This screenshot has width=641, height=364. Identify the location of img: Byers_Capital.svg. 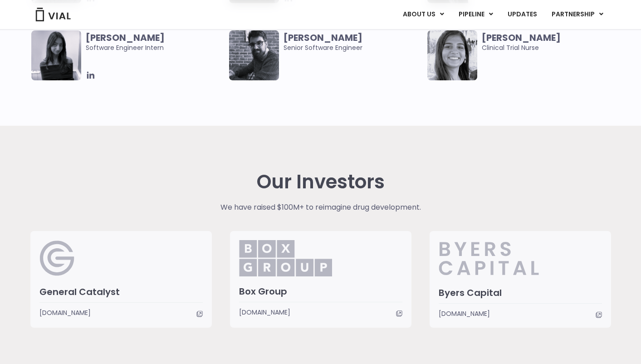
(507, 258).